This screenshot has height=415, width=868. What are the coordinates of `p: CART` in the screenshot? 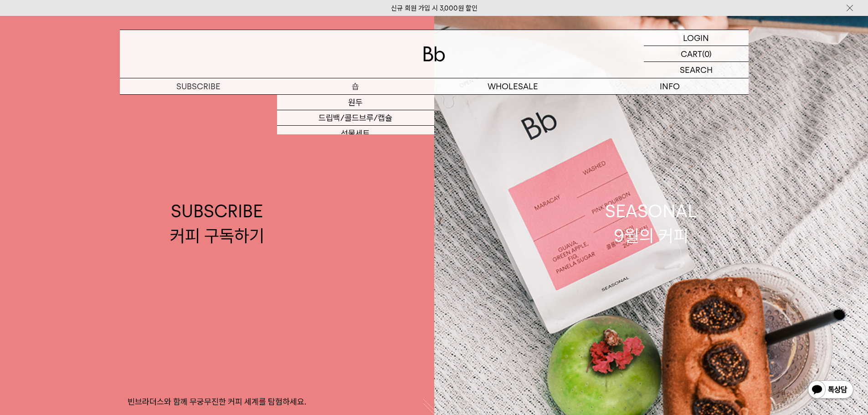 It's located at (691, 54).